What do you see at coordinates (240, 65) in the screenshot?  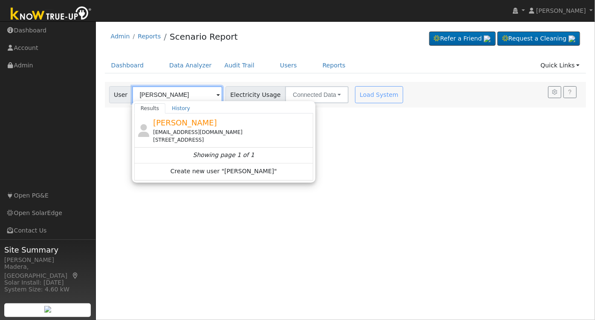 I see `a: Audit Trail` at bounding box center [240, 65].